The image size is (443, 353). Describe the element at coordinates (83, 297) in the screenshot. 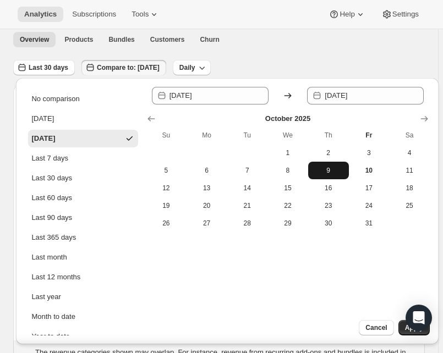

I see `button: Last year` at that location.